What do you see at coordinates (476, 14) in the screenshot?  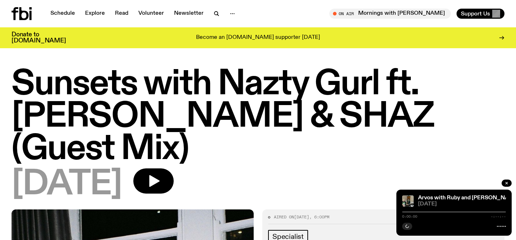 I see `span: Support Us` at bounding box center [476, 14].